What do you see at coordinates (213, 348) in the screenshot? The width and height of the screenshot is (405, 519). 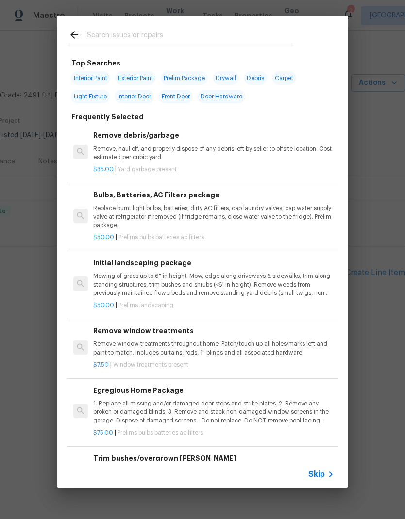 I see `p: Remove window treatments throughout home. Patch/touch up all holes/marks left and paint to match....` at bounding box center [213, 348].